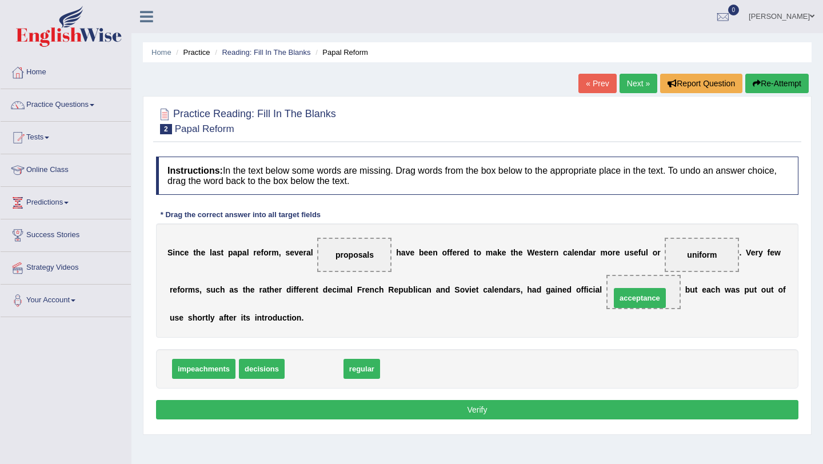 Image resolution: width=823 pixels, height=464 pixels. I want to click on span: regular, so click(362, 368).